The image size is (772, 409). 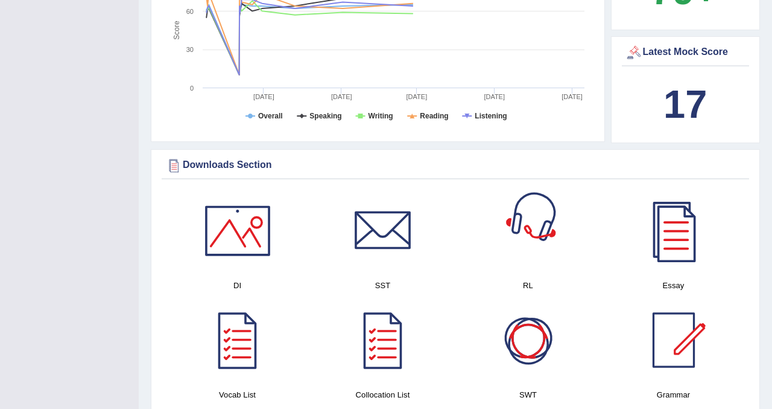 What do you see at coordinates (237, 285) in the screenshot?
I see `h4: DI` at bounding box center [237, 285].